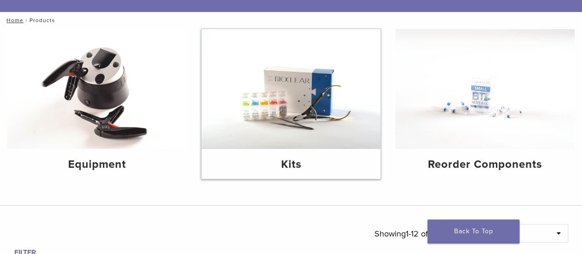  I want to click on a: Equipment, so click(97, 104).